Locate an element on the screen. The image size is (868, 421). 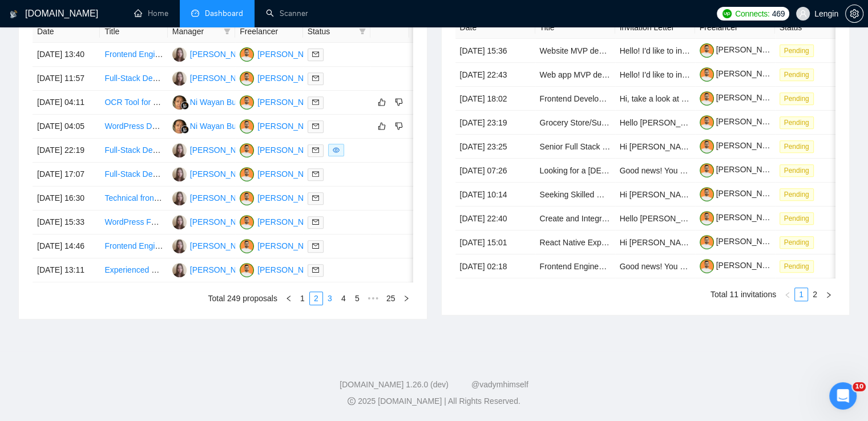
td: Experienced Wordpress Developer is located at coordinates (134, 270).